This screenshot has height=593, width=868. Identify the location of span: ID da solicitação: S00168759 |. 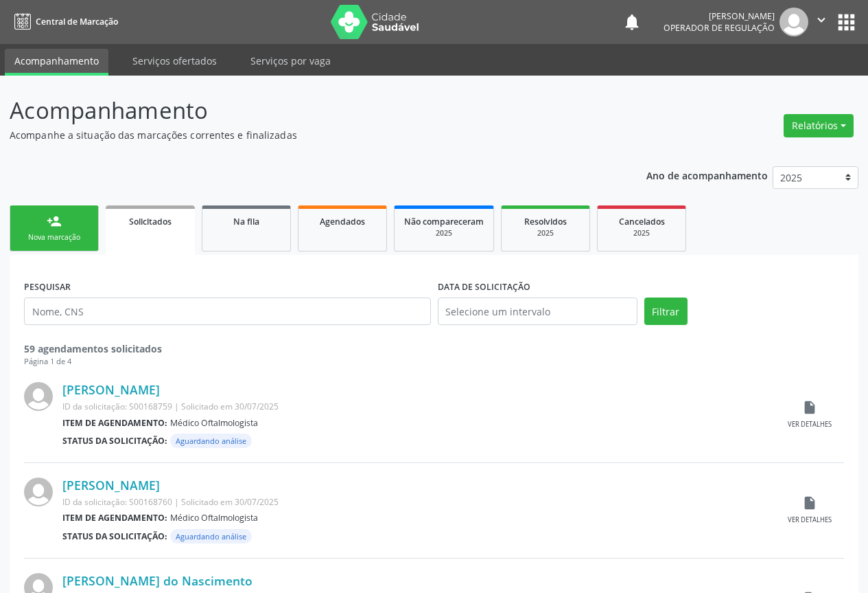
(121, 406).